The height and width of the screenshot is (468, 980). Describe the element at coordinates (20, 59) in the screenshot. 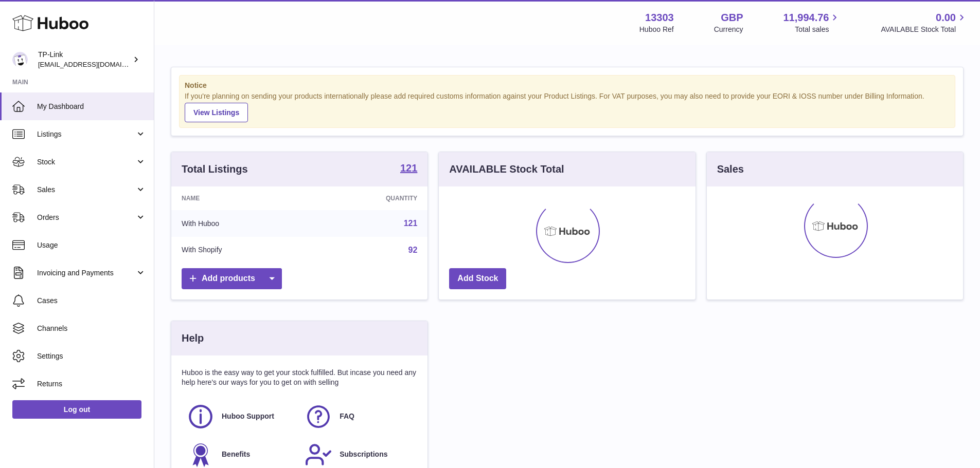

I see `img: internalAdmin-13303@internal.huboo.com` at that location.